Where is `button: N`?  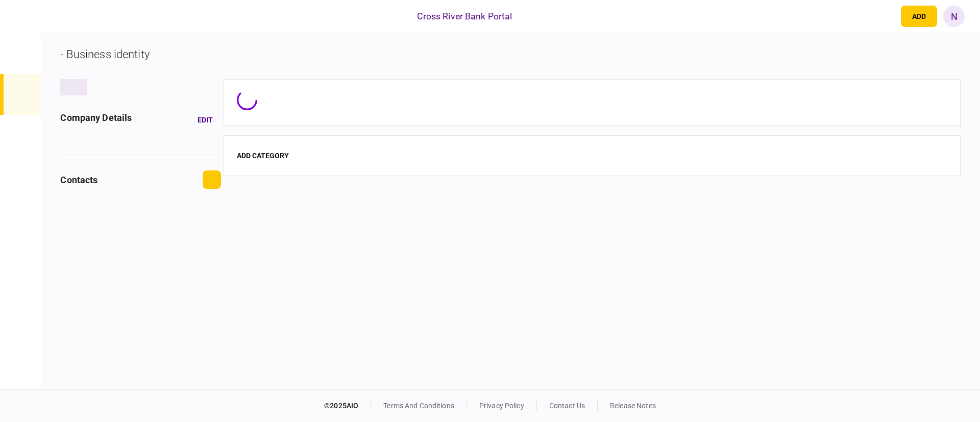
button: N is located at coordinates (954, 16).